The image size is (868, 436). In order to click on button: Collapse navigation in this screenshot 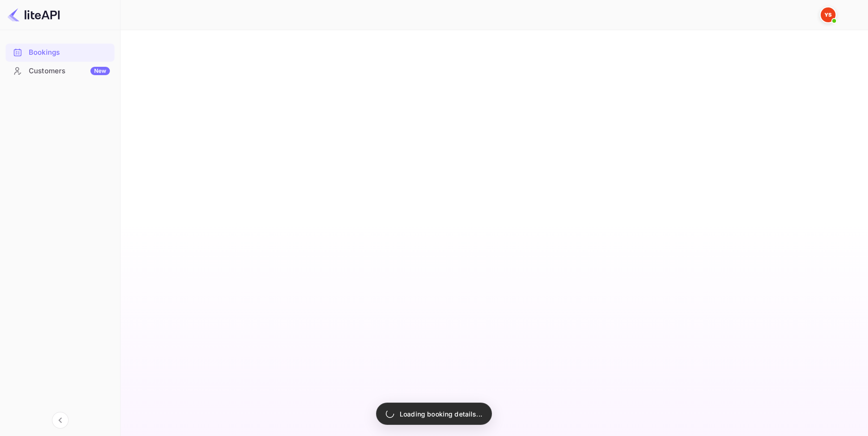, I will do `click(60, 420)`.